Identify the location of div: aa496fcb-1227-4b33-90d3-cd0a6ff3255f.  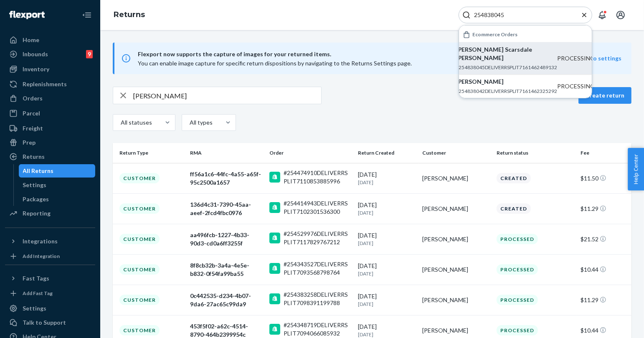
(225, 239).